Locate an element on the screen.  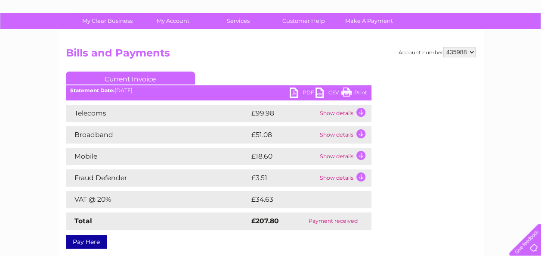
a: Contact is located at coordinates (494, 40).